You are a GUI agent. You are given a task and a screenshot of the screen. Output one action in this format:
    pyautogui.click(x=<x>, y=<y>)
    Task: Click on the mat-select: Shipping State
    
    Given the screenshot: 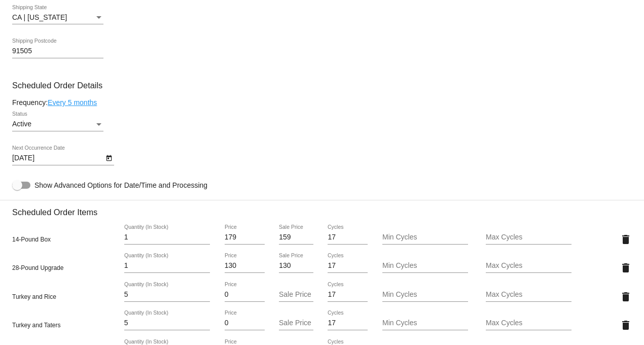 What is the action you would take?
    pyautogui.click(x=57, y=18)
    